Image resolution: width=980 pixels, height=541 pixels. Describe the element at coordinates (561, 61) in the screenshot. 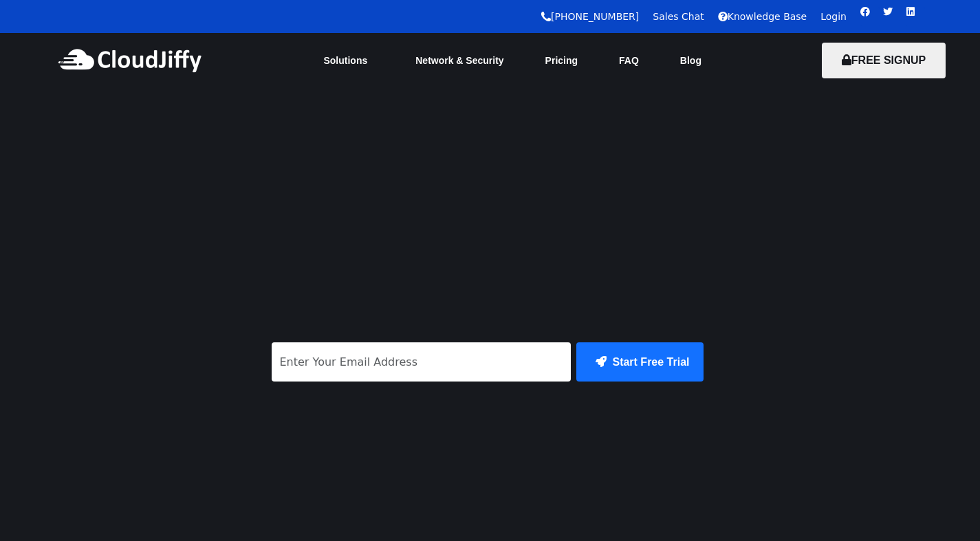

I see `a: Pricing` at that location.